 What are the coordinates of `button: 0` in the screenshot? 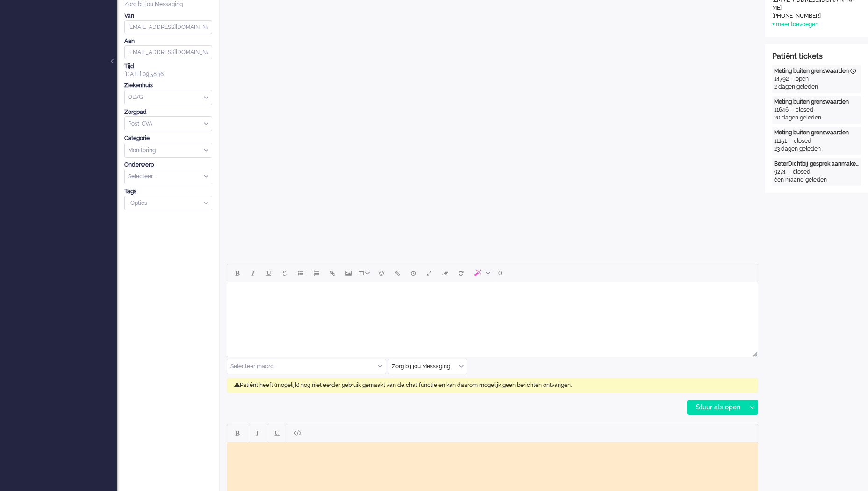 It's located at (500, 273).